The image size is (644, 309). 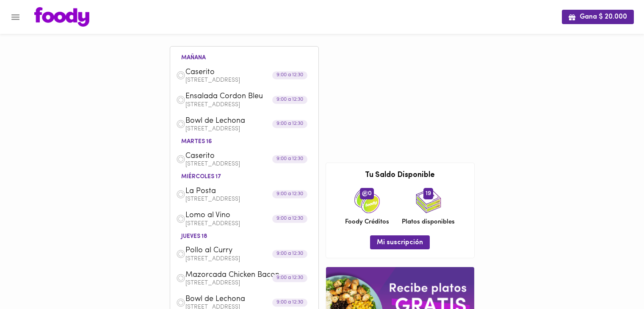 What do you see at coordinates (194, 235) in the screenshot?
I see `li: jueves 18` at bounding box center [194, 235].